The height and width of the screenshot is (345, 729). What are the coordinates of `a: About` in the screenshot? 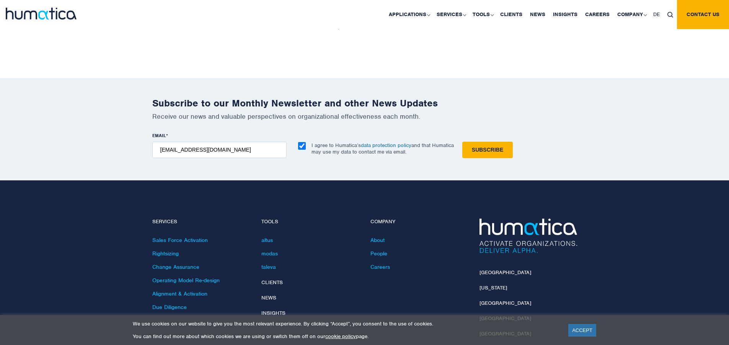 It's located at (377, 240).